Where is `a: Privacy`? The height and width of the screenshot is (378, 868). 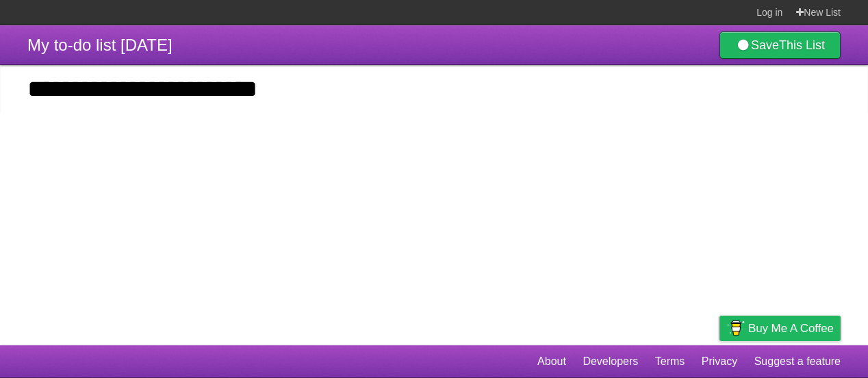
a: Privacy is located at coordinates (719, 361).